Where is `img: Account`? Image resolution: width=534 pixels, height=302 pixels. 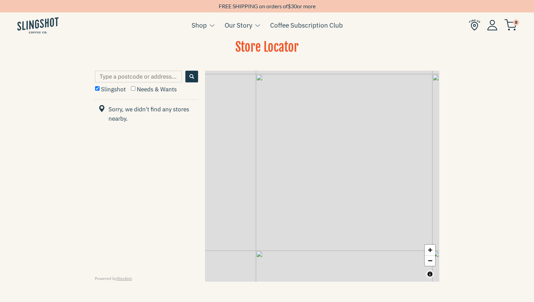
img: Account is located at coordinates (492, 25).